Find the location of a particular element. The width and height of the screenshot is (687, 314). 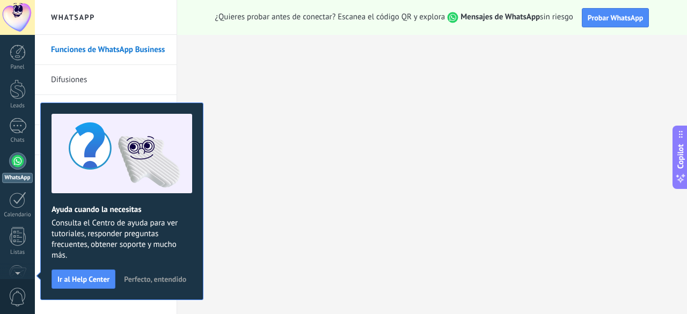

button: Perfecto, entendido is located at coordinates (155, 279).